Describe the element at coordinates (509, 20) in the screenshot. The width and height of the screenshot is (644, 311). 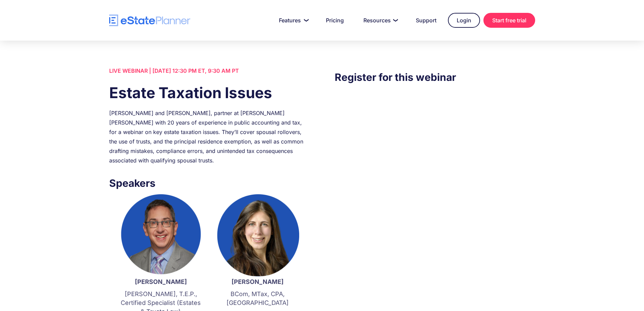
I see `a: Start free trial` at that location.